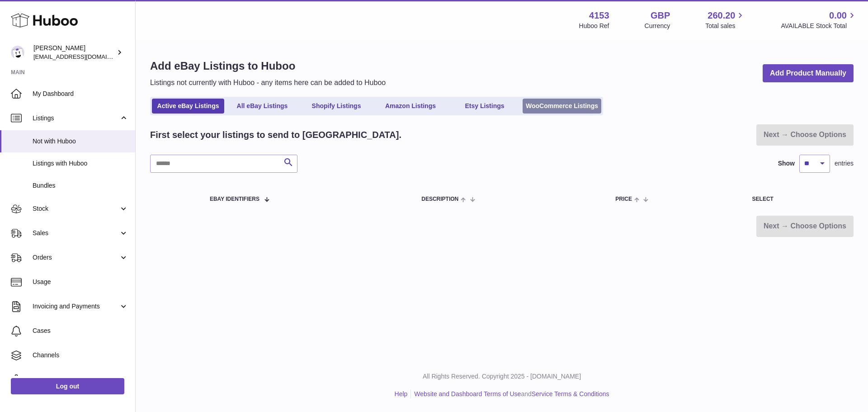 This screenshot has height=412, width=868. What do you see at coordinates (467, 394) in the screenshot?
I see `a: Website and Dashboard Terms of Use` at bounding box center [467, 394].